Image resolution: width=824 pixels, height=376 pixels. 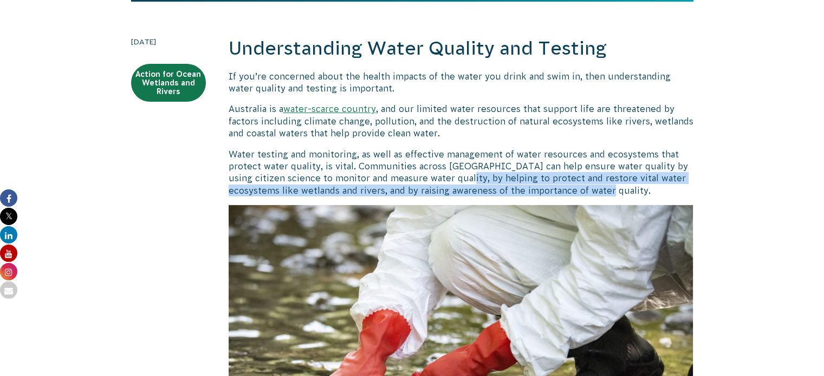 What do you see at coordinates (461, 82) in the screenshot?
I see `p: If you’re concerned about the health impacts of the water you drink and swim in, then understandi...` at bounding box center [461, 82].